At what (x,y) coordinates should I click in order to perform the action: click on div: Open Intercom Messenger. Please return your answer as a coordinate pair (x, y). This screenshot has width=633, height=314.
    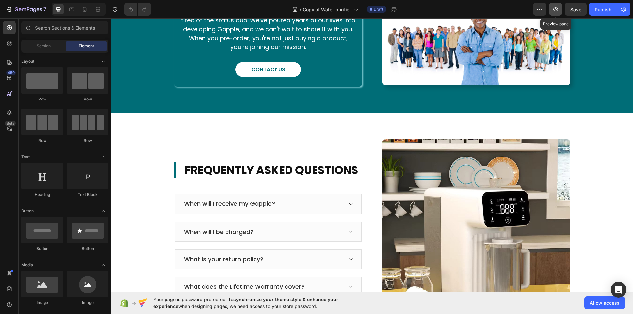
    Looking at the image, I should click on (619, 290).